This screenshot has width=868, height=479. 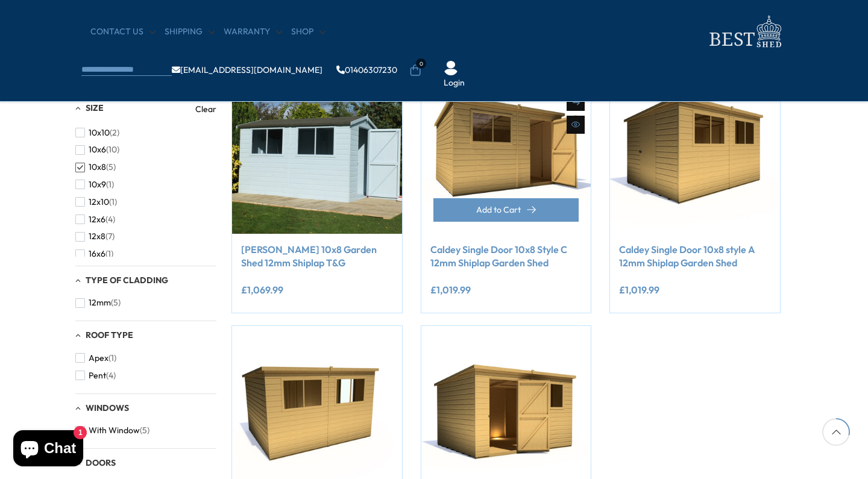 I want to click on span: 10x10, so click(x=99, y=133).